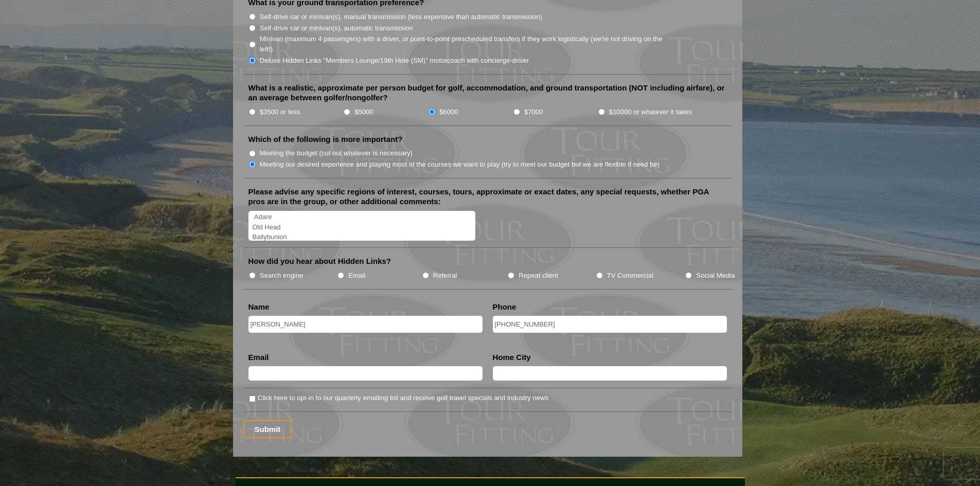 Image resolution: width=980 pixels, height=486 pixels. What do you see at coordinates (403, 398) in the screenshot?
I see `label: Click here to opt-in to our quarterly emailing list and receive golf travel specials and industry...` at bounding box center [403, 398].